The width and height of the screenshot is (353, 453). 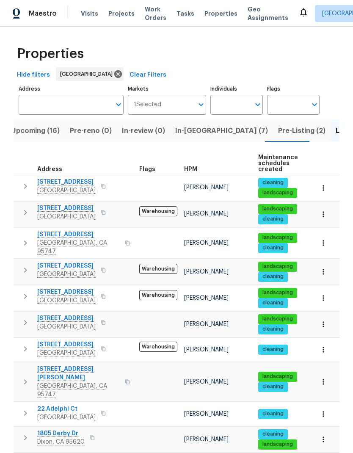 What do you see at coordinates (43, 14) in the screenshot?
I see `span: Maestro` at bounding box center [43, 14].